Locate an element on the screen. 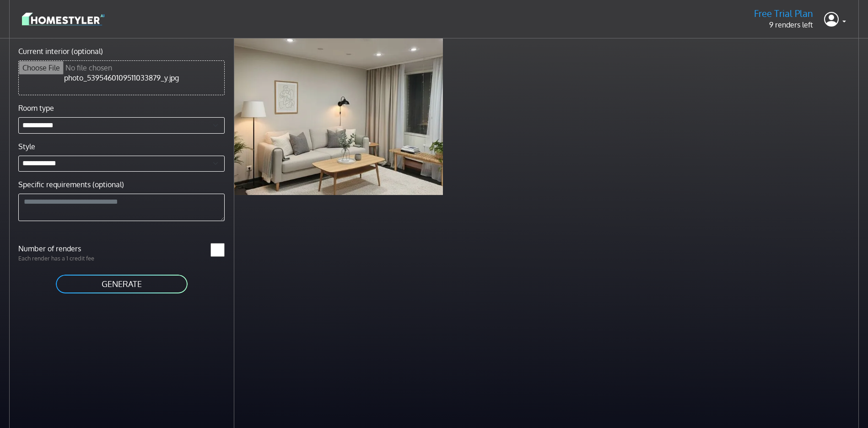 The image size is (868, 428). label: Style is located at coordinates (27, 146).